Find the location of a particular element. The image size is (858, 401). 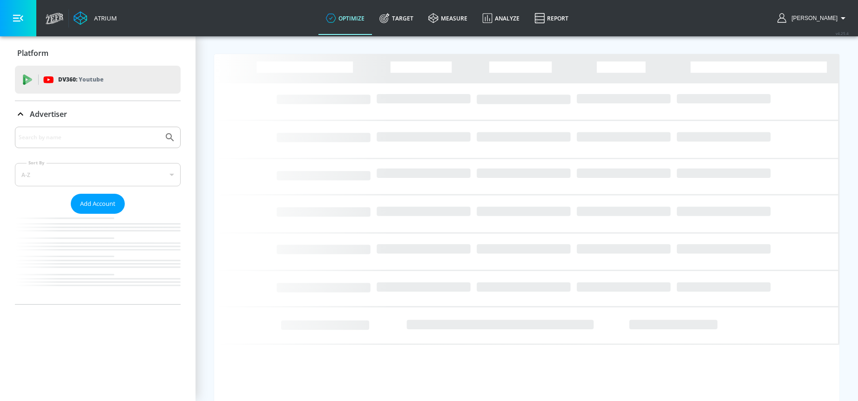

input: Search by name is located at coordinates (89, 137).